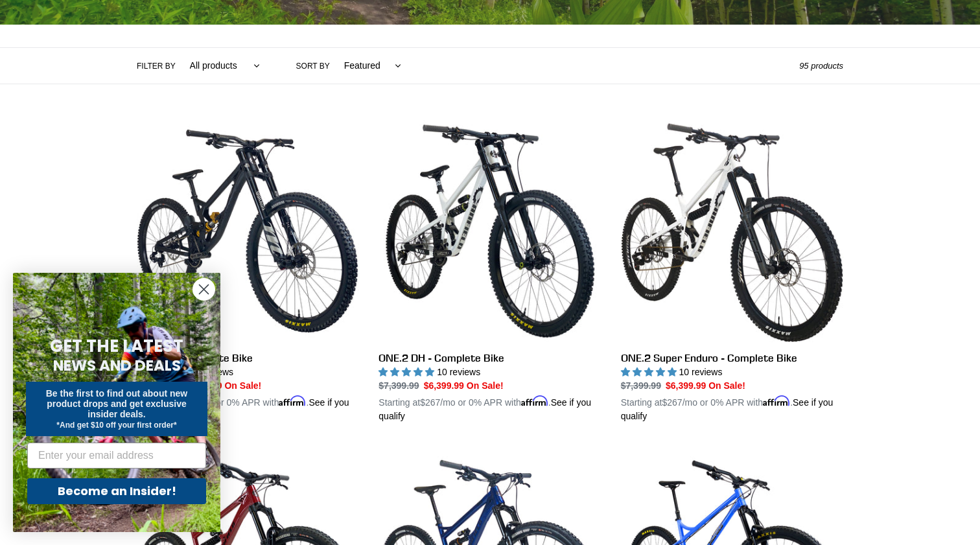 Image resolution: width=980 pixels, height=545 pixels. Describe the element at coordinates (204, 289) in the screenshot. I see `button: Close dialog` at that location.